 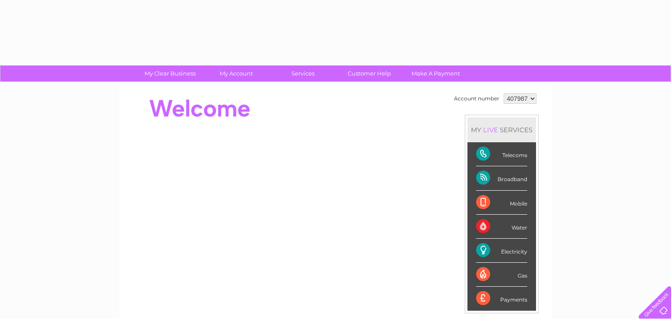 What do you see at coordinates (501, 130) in the screenshot?
I see `div: MY SERVICES` at bounding box center [501, 130].